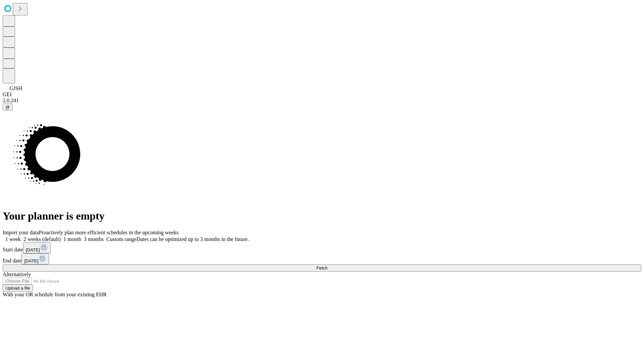  What do you see at coordinates (42, 239) in the screenshot?
I see `span: 2 weeks (default)` at bounding box center [42, 239].